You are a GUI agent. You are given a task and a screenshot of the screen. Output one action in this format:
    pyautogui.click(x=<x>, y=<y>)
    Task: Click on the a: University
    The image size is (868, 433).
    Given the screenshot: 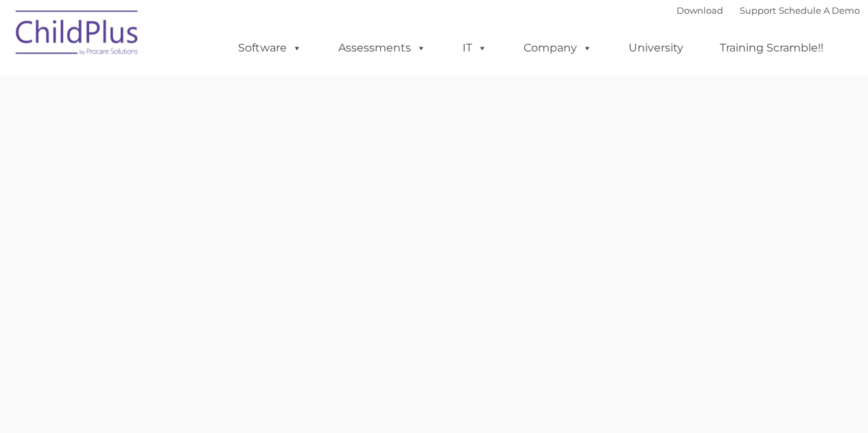 What is the action you would take?
    pyautogui.click(x=656, y=48)
    